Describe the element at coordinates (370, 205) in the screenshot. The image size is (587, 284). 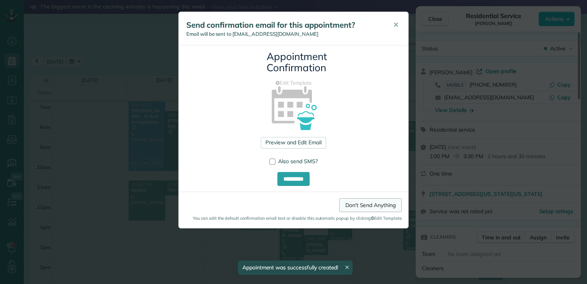
I see `a: Don't Send Anything` at that location.